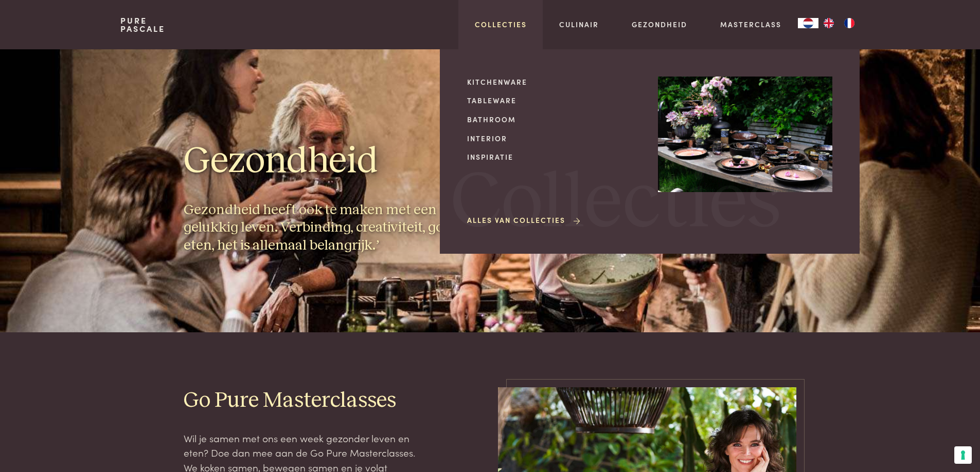  I want to click on a: NL, so click(808, 23).